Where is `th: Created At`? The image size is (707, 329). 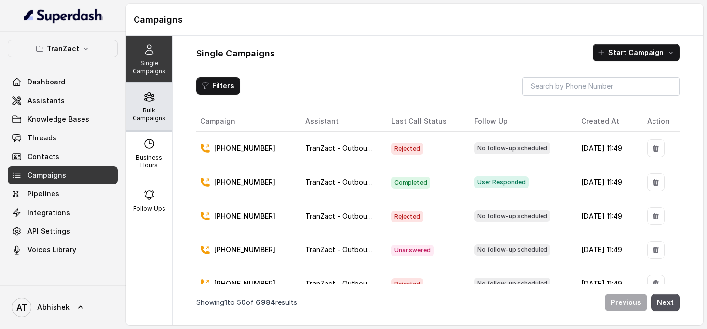 th: Created At is located at coordinates (607, 121).